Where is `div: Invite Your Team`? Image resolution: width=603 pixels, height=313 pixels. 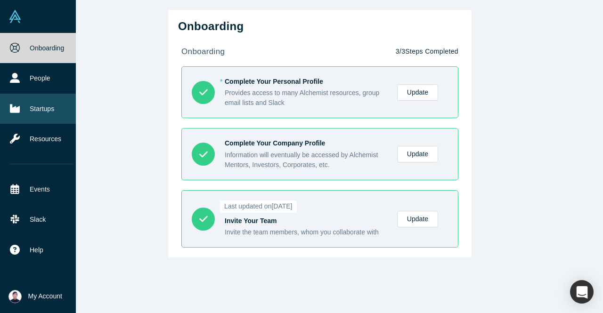
div: Invite Your Team is located at coordinates (306, 221).